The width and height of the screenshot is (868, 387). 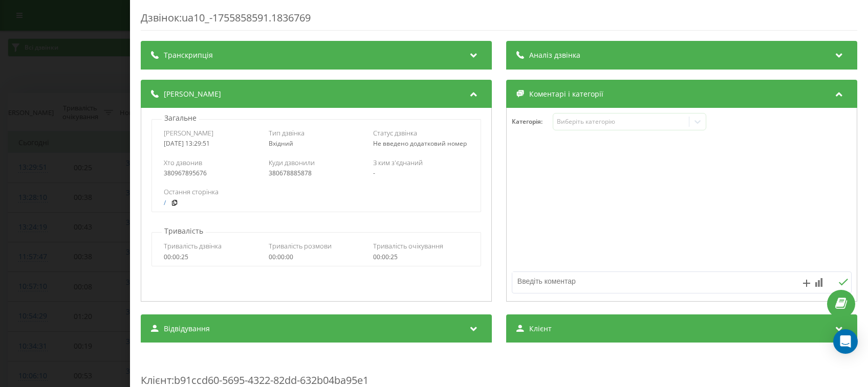 What do you see at coordinates (532, 122) in the screenshot?
I see `h4: Категорія :` at bounding box center [532, 122].